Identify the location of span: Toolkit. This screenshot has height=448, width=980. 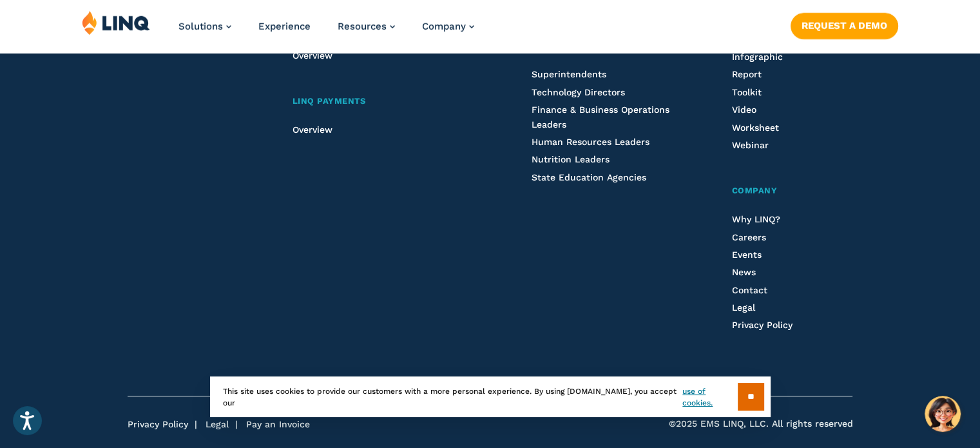
(747, 92).